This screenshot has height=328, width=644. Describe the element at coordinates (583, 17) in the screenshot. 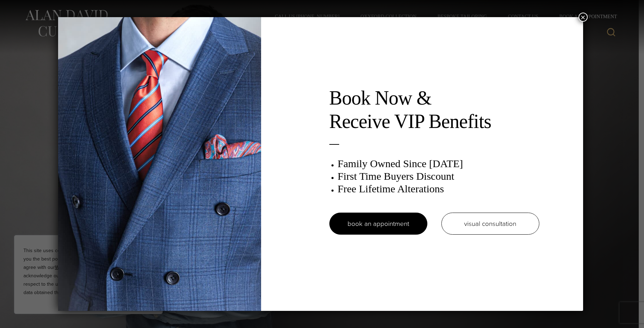

I see `button: Close` at that location.